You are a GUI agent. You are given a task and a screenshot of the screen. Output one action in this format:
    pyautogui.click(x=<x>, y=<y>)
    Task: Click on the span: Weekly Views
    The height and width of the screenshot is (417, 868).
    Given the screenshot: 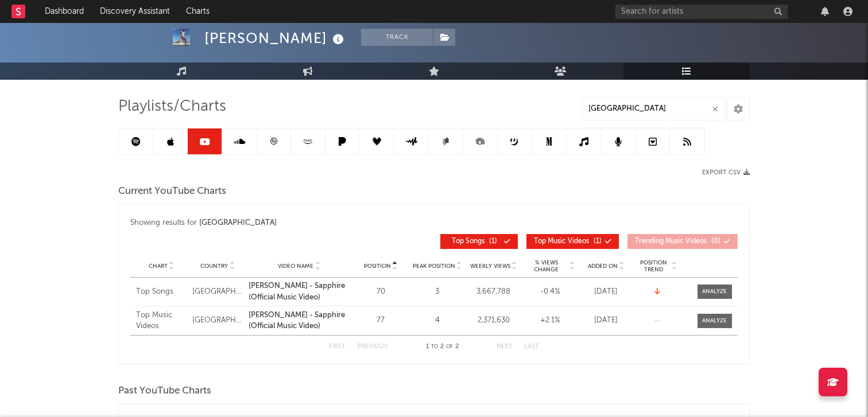 What is the action you would take?
    pyautogui.click(x=490, y=266)
    